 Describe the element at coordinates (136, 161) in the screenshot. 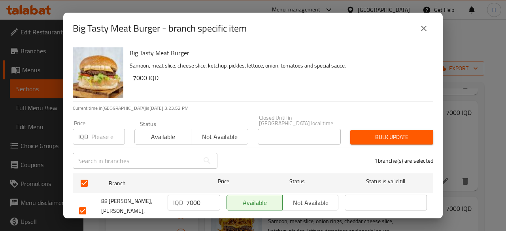

I see `input: Search in branches` at that location.